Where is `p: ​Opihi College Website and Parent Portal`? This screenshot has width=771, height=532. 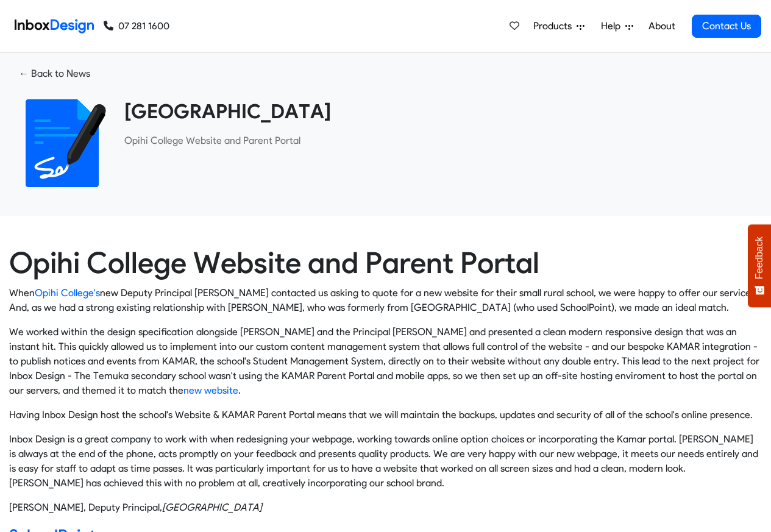 p: ​Opihi College Website and Parent Portal is located at coordinates (439, 141).